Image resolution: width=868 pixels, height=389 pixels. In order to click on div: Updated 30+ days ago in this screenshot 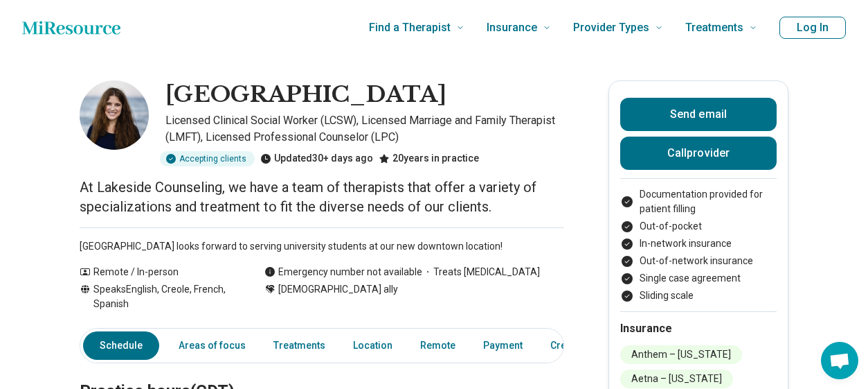, I will do `click(317, 159)`.